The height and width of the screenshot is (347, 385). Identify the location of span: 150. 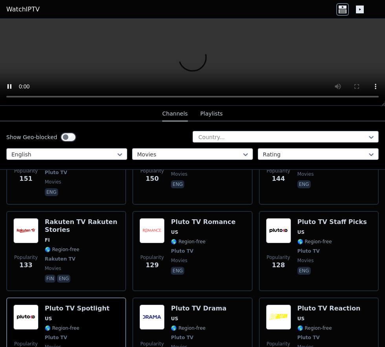
(152, 179).